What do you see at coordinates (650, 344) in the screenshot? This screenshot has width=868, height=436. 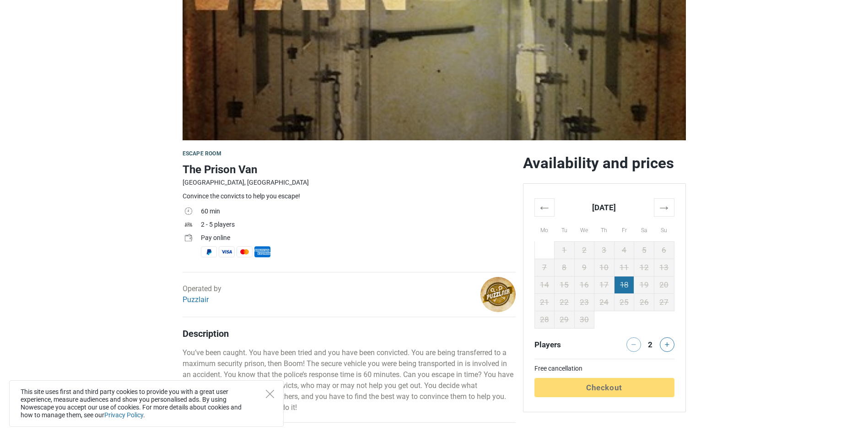 I see `div: 2` at bounding box center [650, 344].